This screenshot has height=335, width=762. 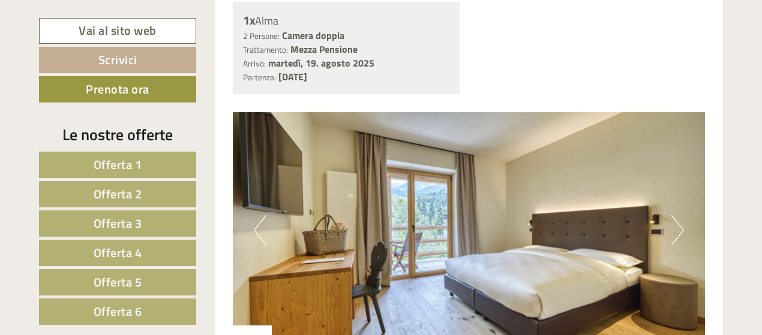 What do you see at coordinates (259, 77) in the screenshot?
I see `small: Partenza:` at bounding box center [259, 77].